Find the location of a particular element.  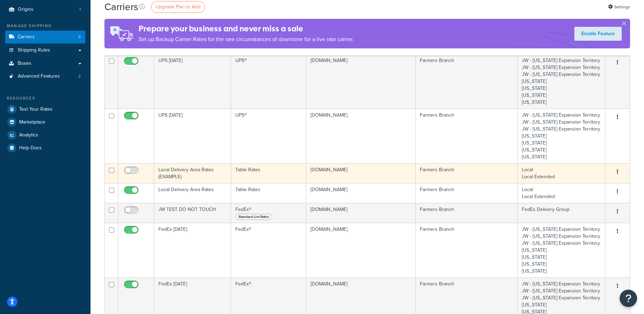

div: Manage Shipping is located at coordinates (45, 26).